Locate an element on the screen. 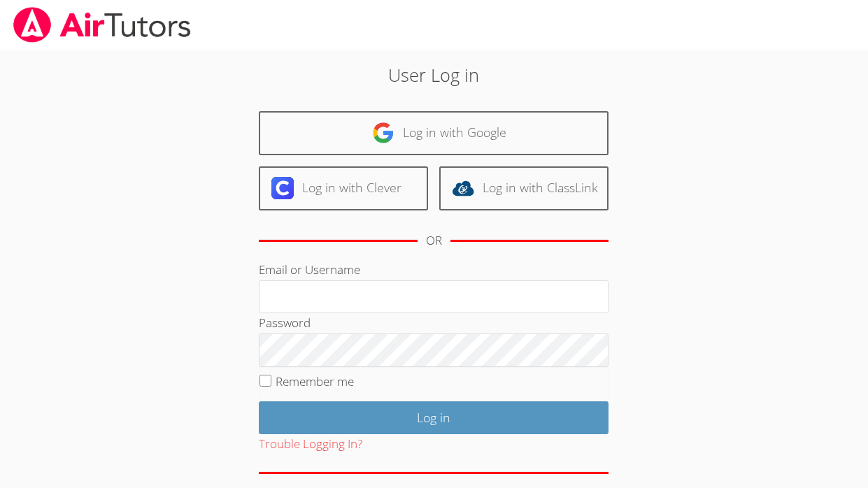 Image resolution: width=868 pixels, height=488 pixels. label: Password is located at coordinates (285, 322).